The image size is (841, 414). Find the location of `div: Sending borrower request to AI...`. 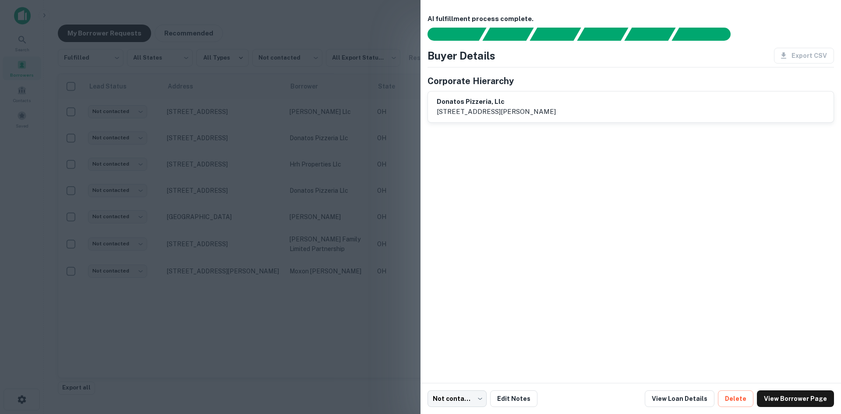

div: Sending borrower request to AI... is located at coordinates (450, 34).